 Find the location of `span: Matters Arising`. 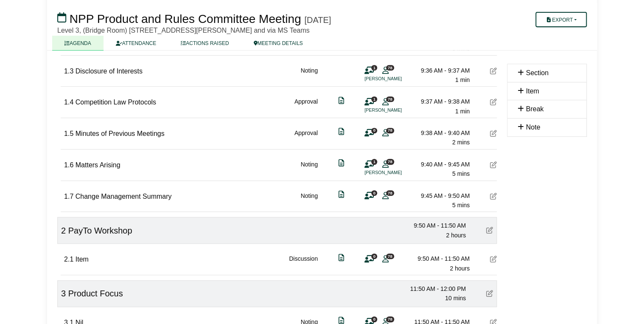

span: Matters Arising is located at coordinates (98, 165).